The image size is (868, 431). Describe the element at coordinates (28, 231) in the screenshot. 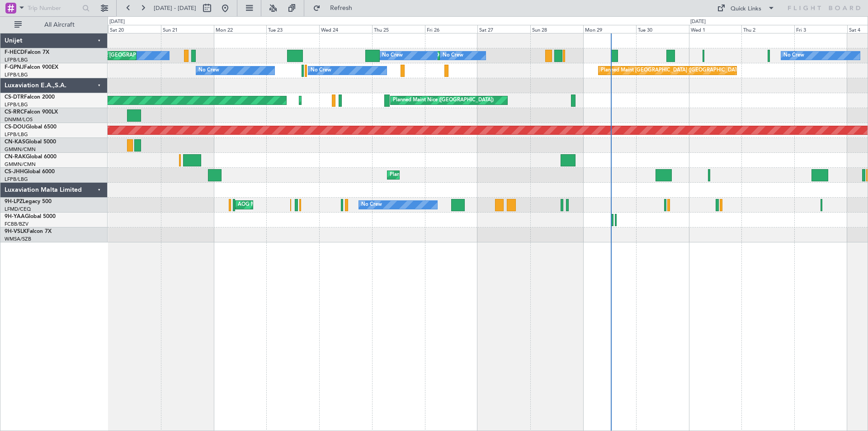

I see `a: 9H-VSLKFalcon 7X` at that location.